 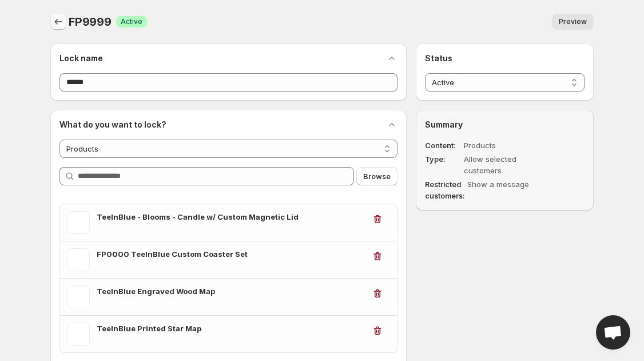 What do you see at coordinates (231, 217) in the screenshot?
I see `h3: TeeInBlue - Blooms - Candle w/ Custom Magnetic Lid` at bounding box center [231, 217].